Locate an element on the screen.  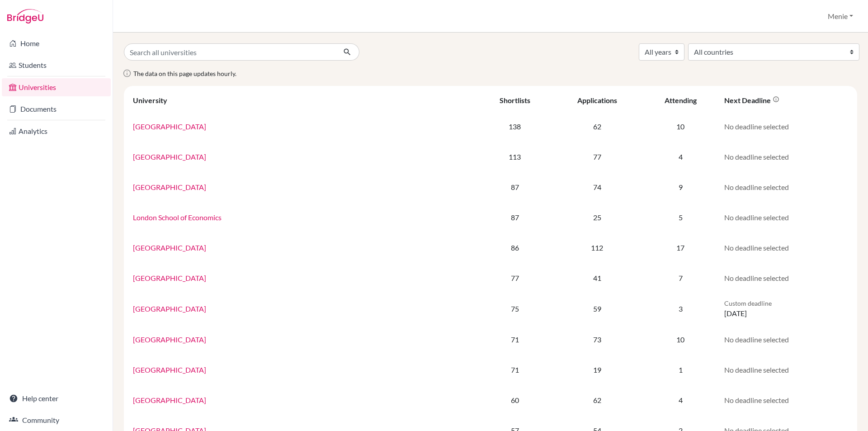
div: Applications is located at coordinates (597, 100).